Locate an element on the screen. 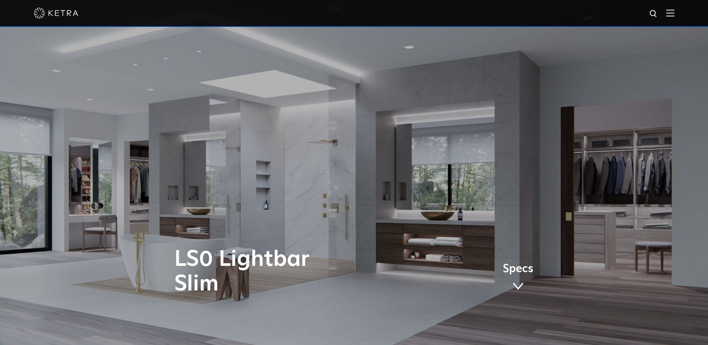  a: Specs is located at coordinates (518, 278).